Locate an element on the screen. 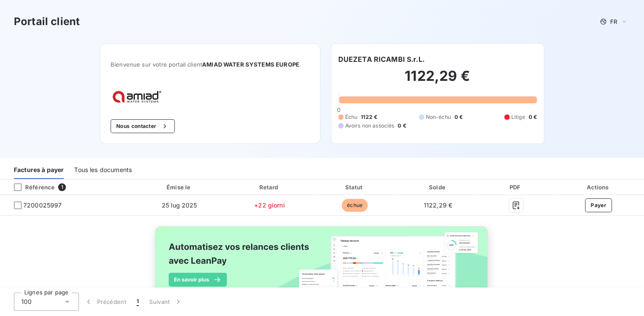  button: Précédent is located at coordinates (105, 302).